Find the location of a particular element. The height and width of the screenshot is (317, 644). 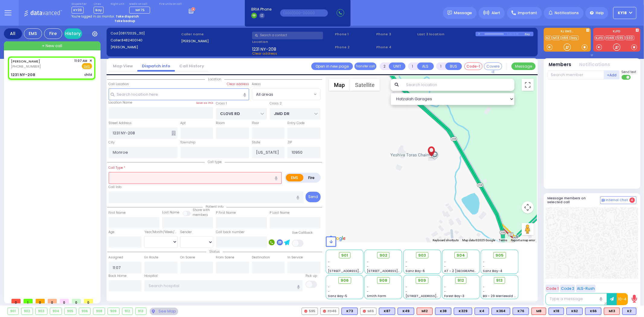

h5: Message members on selected call is located at coordinates (574, 201).